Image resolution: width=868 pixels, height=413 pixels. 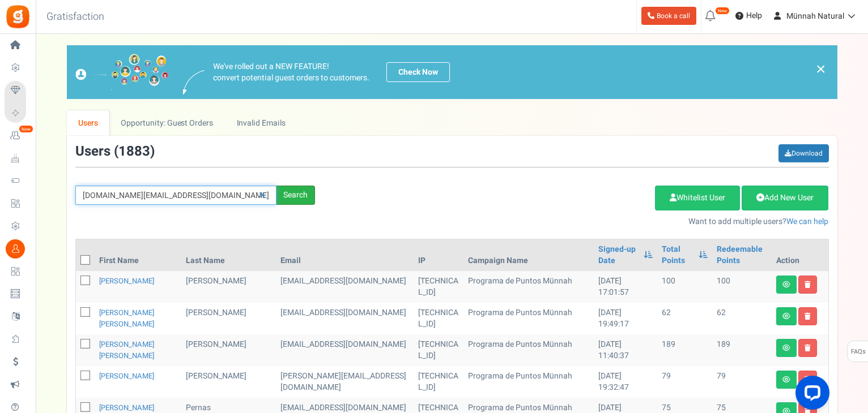 What do you see at coordinates (748, 16) in the screenshot?
I see `a: Help` at bounding box center [748, 16].